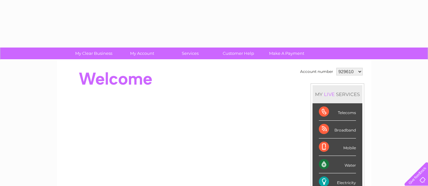  What do you see at coordinates (337, 94) in the screenshot?
I see `div: MY SERVICES` at bounding box center [337, 94].